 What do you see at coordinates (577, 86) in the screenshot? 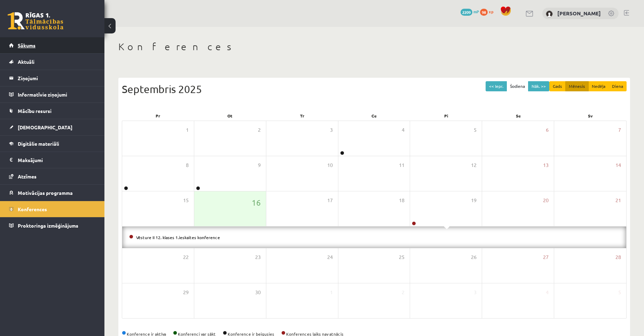
I see `button: Mēnesis` at bounding box center [577, 86].